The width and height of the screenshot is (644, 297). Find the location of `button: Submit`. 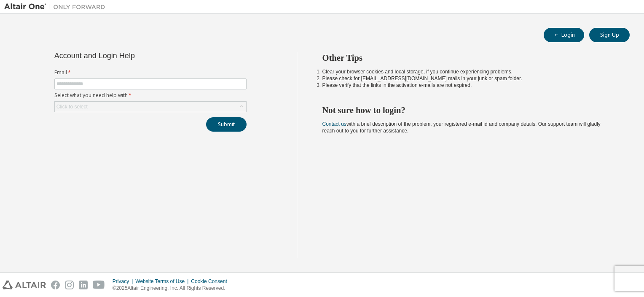

button: Submit is located at coordinates (226, 124).